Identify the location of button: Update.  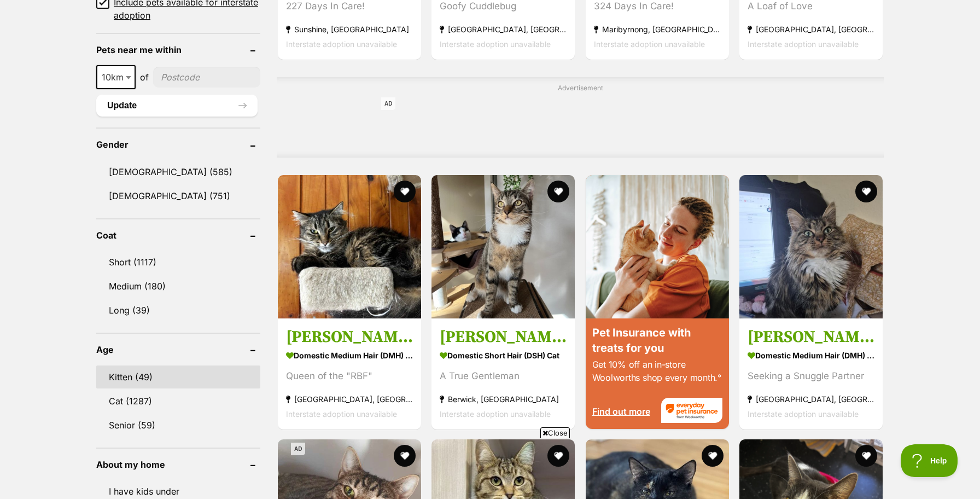
(176, 105).